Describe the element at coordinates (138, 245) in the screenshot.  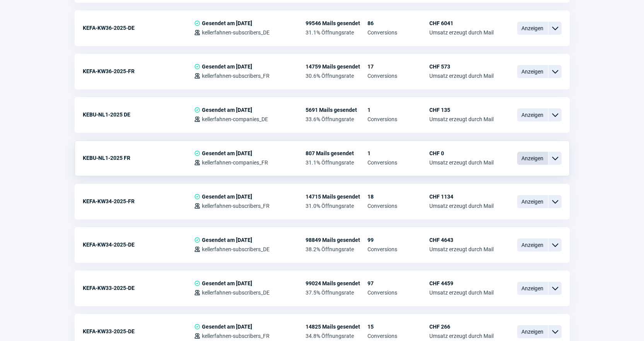
I see `div: KEFA-KW34-2025-DE` at that location.